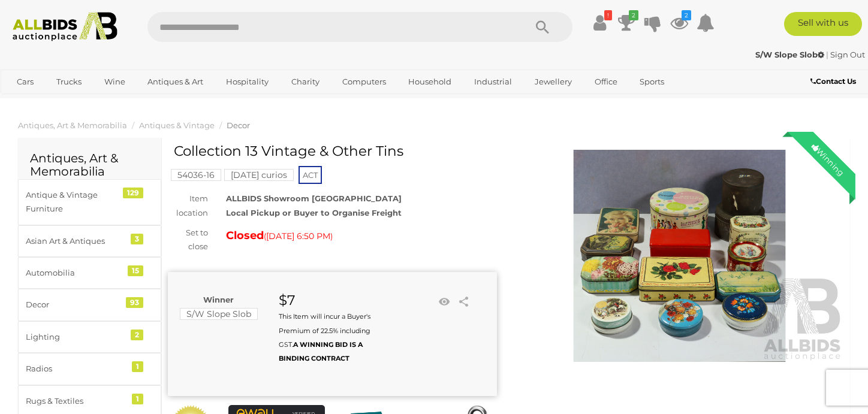  Describe the element at coordinates (791, 54) in the screenshot. I see `a: S/W Slope Slob` at that location.